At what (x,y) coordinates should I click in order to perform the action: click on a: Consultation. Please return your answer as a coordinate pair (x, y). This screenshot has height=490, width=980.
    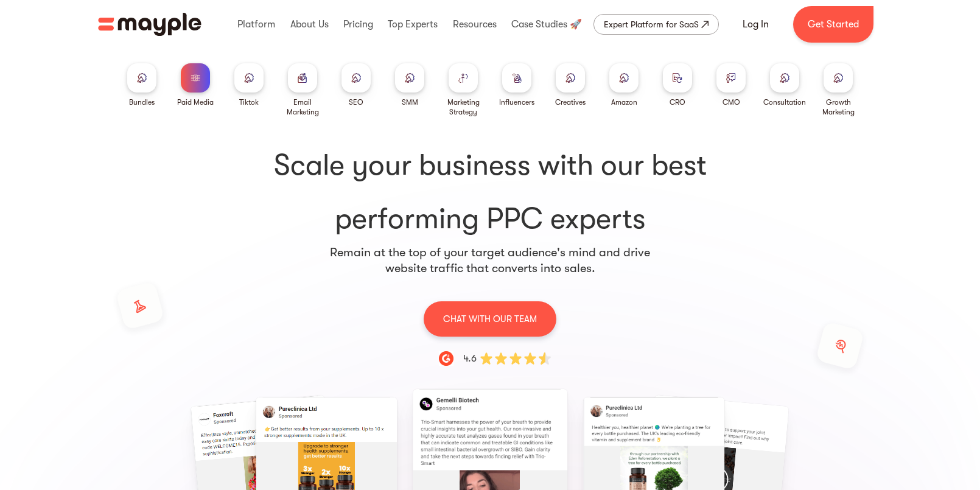
    Looking at the image, I should click on (785, 85).